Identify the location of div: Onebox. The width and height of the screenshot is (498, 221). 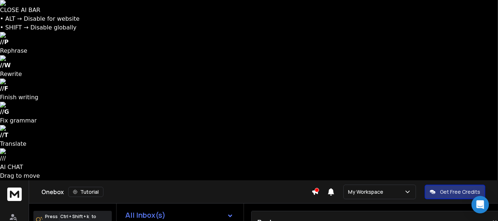
(176, 192).